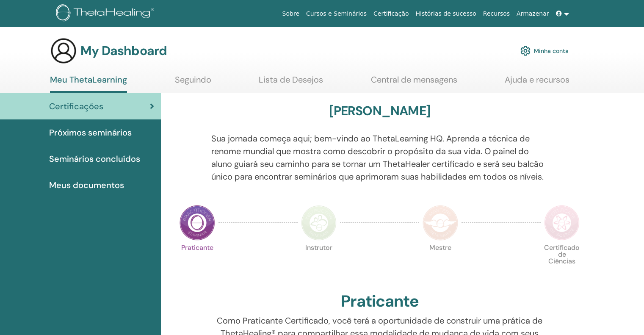 Image resolution: width=644 pixels, height=335 pixels. What do you see at coordinates (414, 82) in the screenshot?
I see `a: Central de mensagens` at bounding box center [414, 82].